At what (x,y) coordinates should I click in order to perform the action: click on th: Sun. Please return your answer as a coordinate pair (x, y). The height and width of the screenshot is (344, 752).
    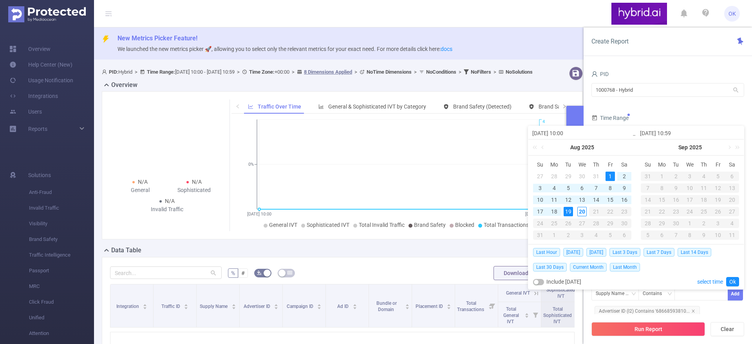
    Looking at the image, I should click on (648, 164).